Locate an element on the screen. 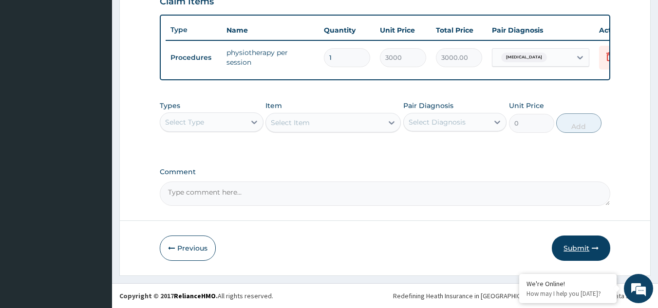 The height and width of the screenshot is (308, 658). button: Submit is located at coordinates (581, 249).